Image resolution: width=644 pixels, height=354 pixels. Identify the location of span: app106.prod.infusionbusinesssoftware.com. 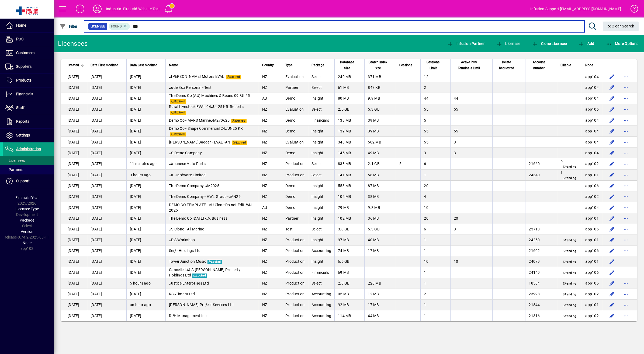
(592, 109).